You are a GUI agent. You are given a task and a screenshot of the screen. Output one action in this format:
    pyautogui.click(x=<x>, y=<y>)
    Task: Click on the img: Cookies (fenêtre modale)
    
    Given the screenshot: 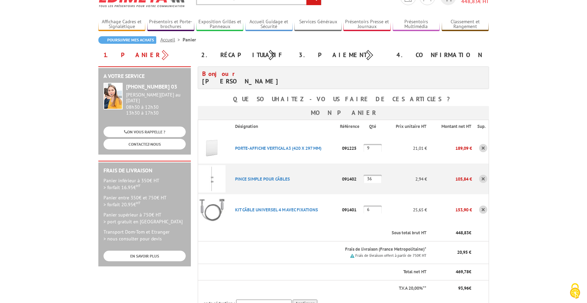 What is the action you would take?
    pyautogui.click(x=575, y=291)
    